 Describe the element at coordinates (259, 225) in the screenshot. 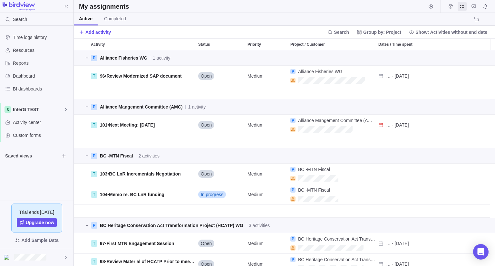

I see `span: 3 activities` at that location.